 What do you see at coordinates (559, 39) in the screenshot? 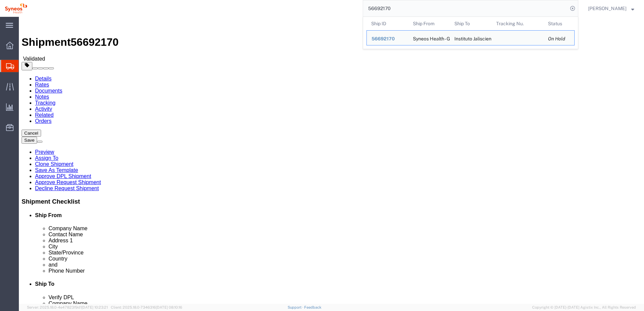
I see `div: On Hold` at bounding box center [559, 39].